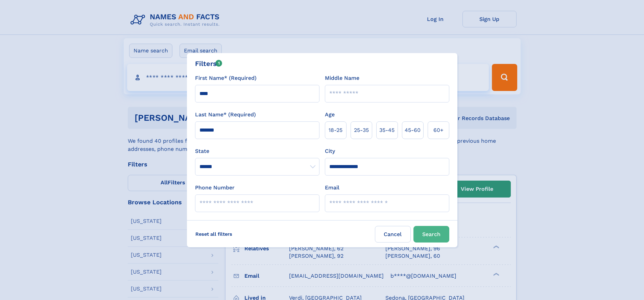  Describe the element at coordinates (387, 130) in the screenshot. I see `span: 35‑45` at that location.